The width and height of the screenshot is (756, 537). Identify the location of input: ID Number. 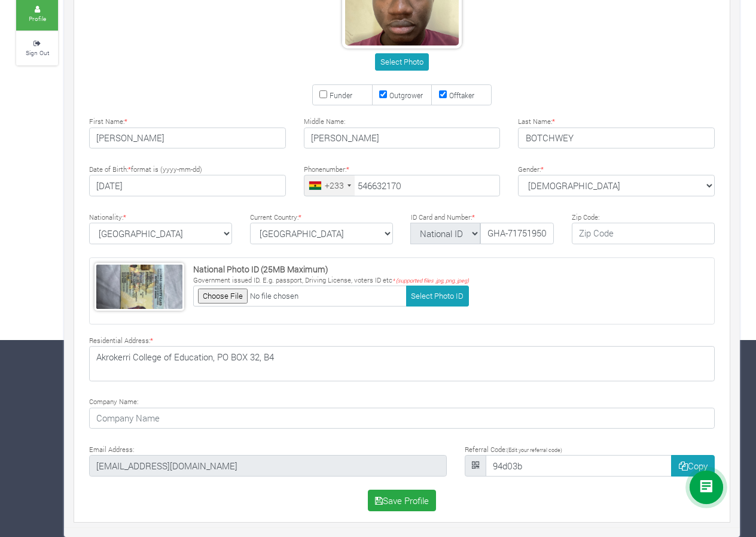
(517, 233).